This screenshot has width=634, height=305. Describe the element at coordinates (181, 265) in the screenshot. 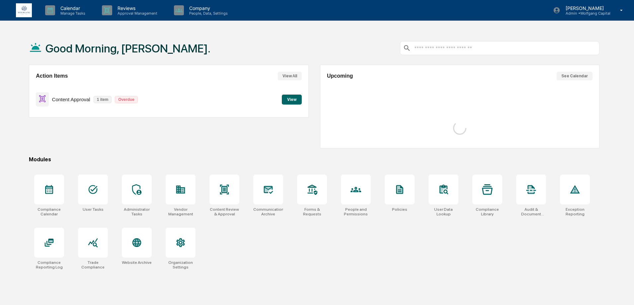

I see `div: Organization Settings` at that location.